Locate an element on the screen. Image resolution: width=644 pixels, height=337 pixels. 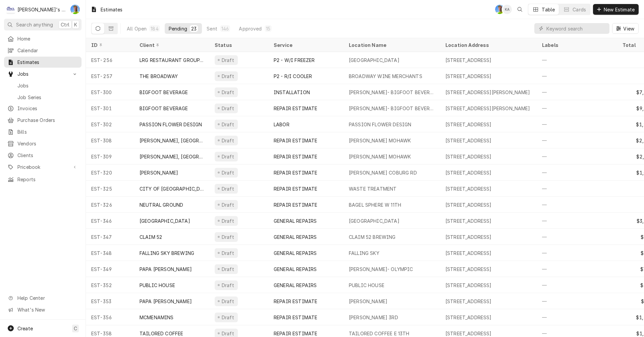
a: Go to Help Center is located at coordinates (42, 298).